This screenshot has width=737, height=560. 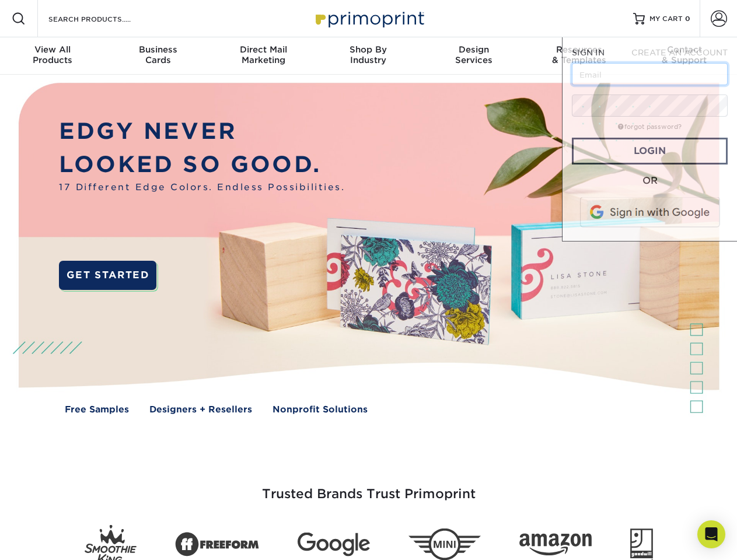 I want to click on input: SEARCH PRODUCTS....., so click(x=104, y=19).